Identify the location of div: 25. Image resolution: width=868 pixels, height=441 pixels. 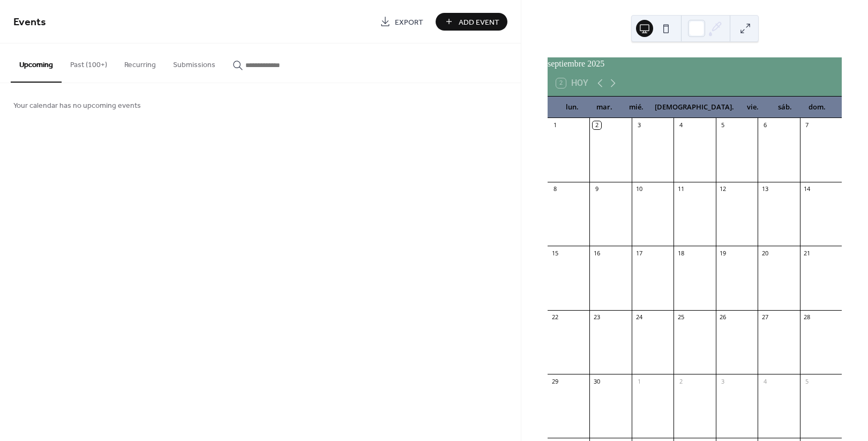
(681, 317).